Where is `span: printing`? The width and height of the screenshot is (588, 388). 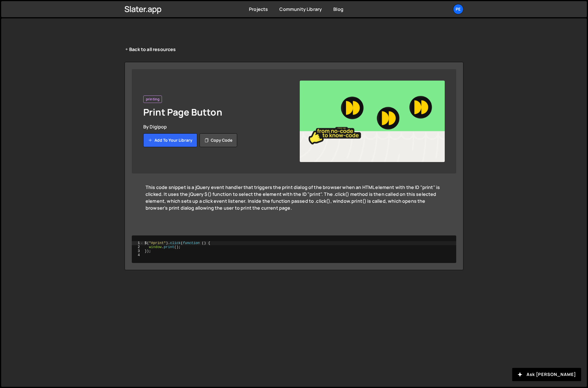
span: printing is located at coordinates (153, 99).